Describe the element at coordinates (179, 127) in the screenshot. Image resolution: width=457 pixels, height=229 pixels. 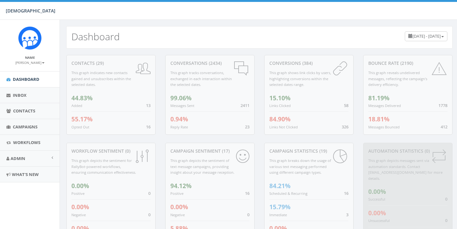
I see `small: Reply Rate` at that location.